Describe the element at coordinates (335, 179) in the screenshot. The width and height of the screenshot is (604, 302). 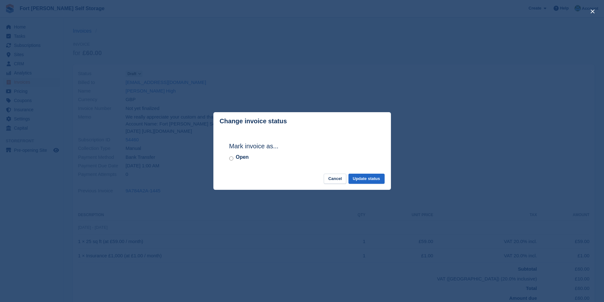
I see `button: Cancel` at that location.